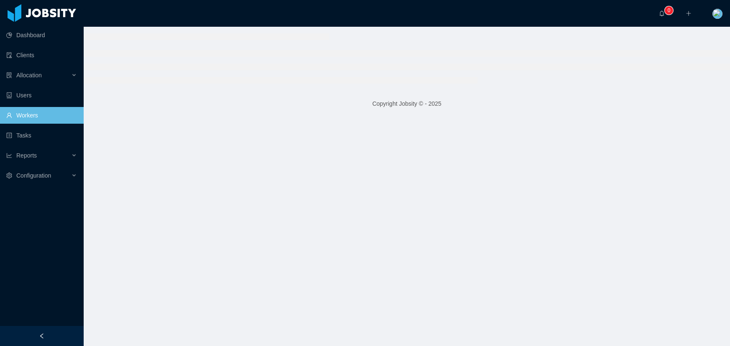  Describe the element at coordinates (9, 75) in the screenshot. I see `i: icon: solution` at that location.